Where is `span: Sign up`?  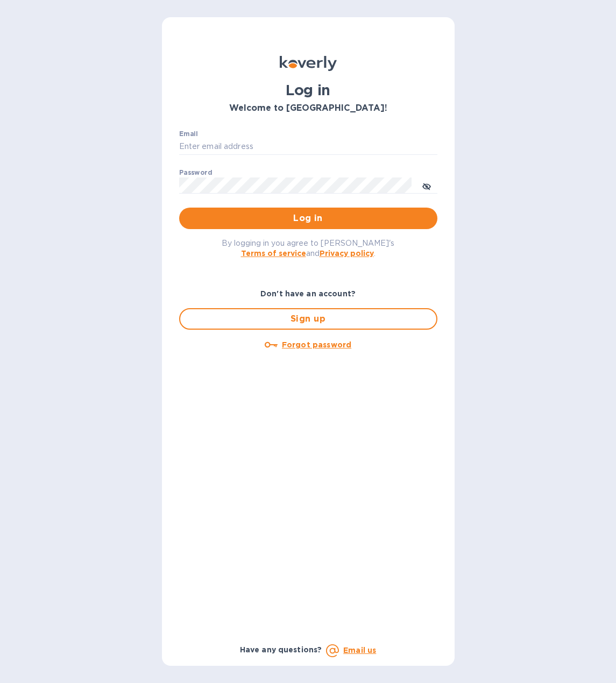 span: Sign up is located at coordinates (308, 319).